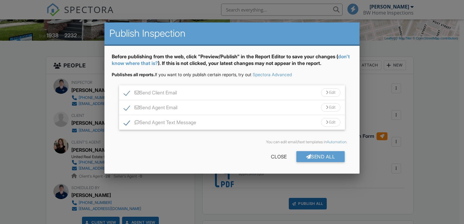 This screenshot has width=464, height=224. I want to click on div: Before publishing from the web, click "Preview/Publish" in the Report Editor to save your changes..., so click(232, 62).